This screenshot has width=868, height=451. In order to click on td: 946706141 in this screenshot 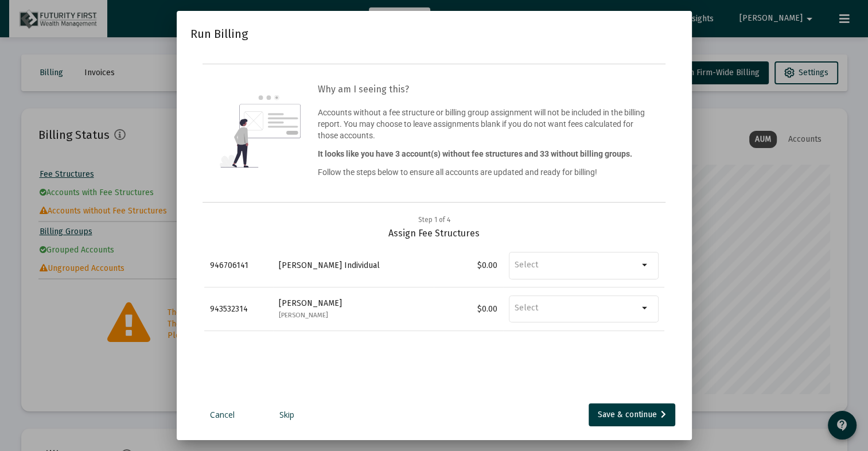, I will do `click(238, 265)`.